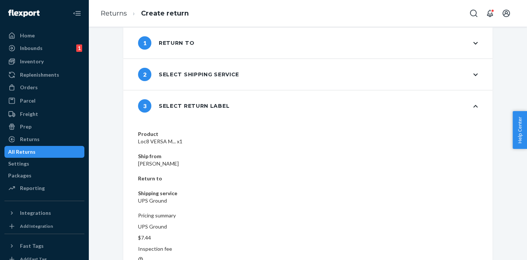 This screenshot has width=527, height=260. What do you see at coordinates (44, 226) in the screenshot?
I see `a: Add Integration` at bounding box center [44, 226].